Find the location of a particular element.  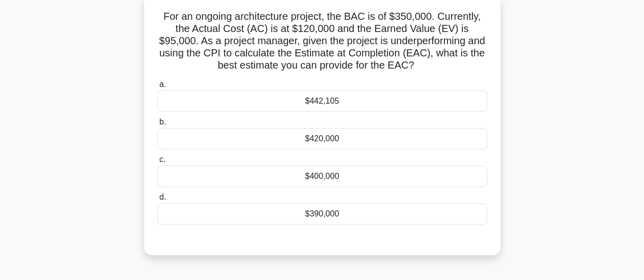

div: $420,000 is located at coordinates (322, 139).